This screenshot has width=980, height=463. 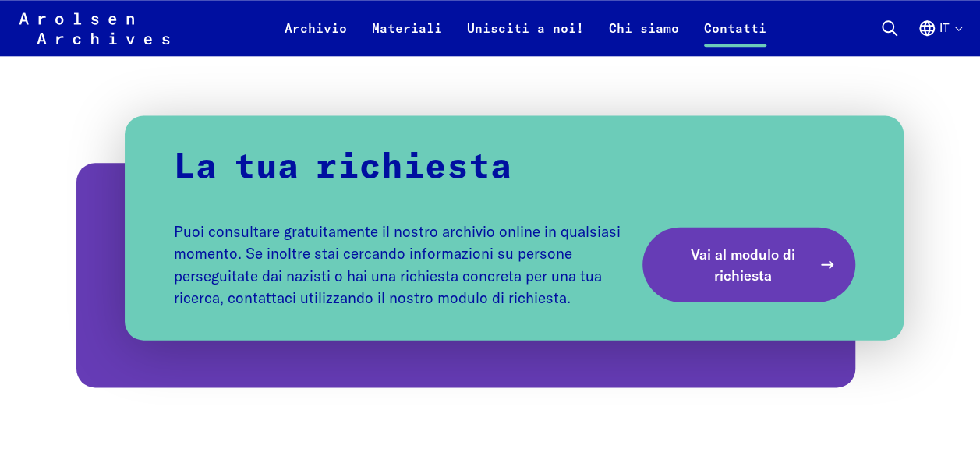 What do you see at coordinates (748, 264) in the screenshot?
I see `a: Vai al modulo di richiesta` at bounding box center [748, 264].